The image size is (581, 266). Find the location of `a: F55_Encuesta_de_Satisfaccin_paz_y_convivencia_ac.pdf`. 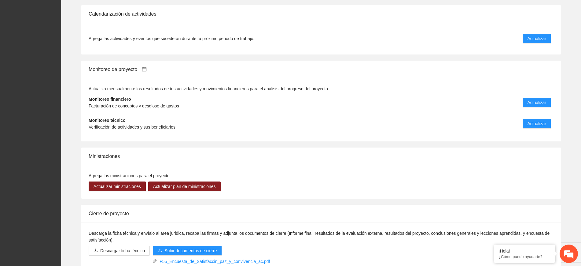

a: F55_Encuesta_de_Satisfaccin_paz_y_convivencia_ac.pdf is located at coordinates (215, 261).